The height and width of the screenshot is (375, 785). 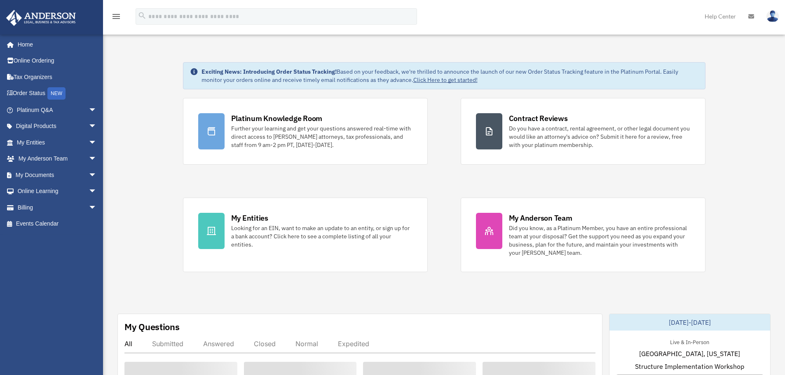 I want to click on div: Live & In-Person, so click(x=689, y=341).